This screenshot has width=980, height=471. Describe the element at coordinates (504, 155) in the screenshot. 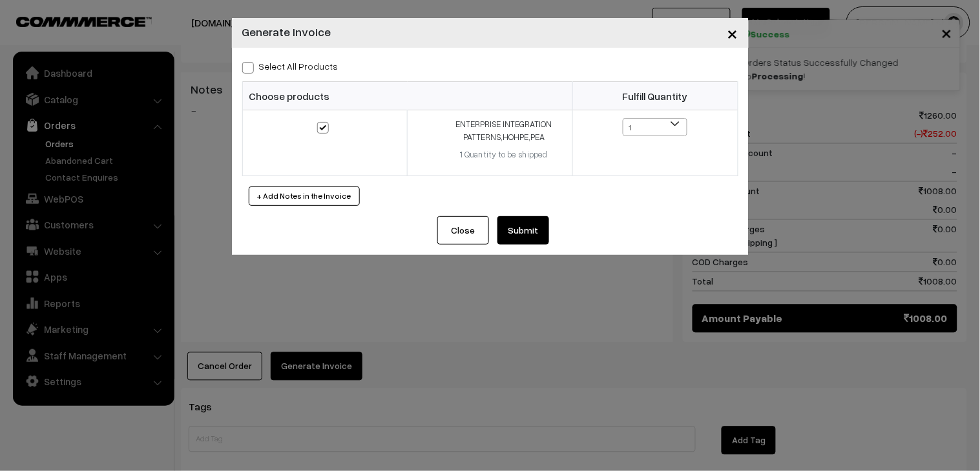

I see `div: 1 Quantity to be shipped` at that location.